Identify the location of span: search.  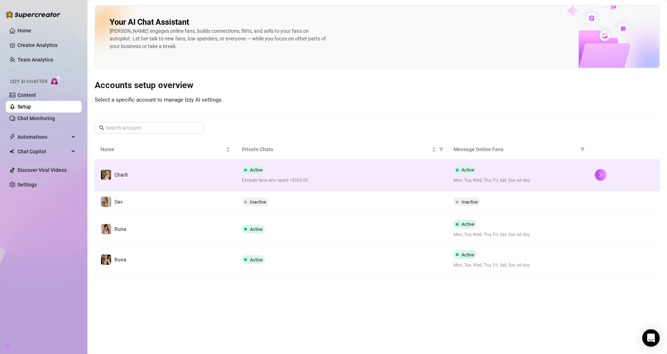
(102, 128).